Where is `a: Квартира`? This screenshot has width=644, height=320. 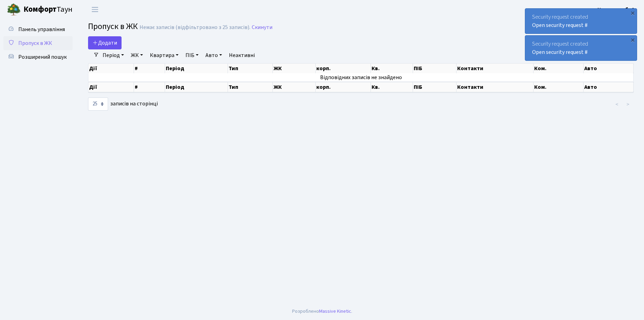
a: Квартира is located at coordinates (164, 55).